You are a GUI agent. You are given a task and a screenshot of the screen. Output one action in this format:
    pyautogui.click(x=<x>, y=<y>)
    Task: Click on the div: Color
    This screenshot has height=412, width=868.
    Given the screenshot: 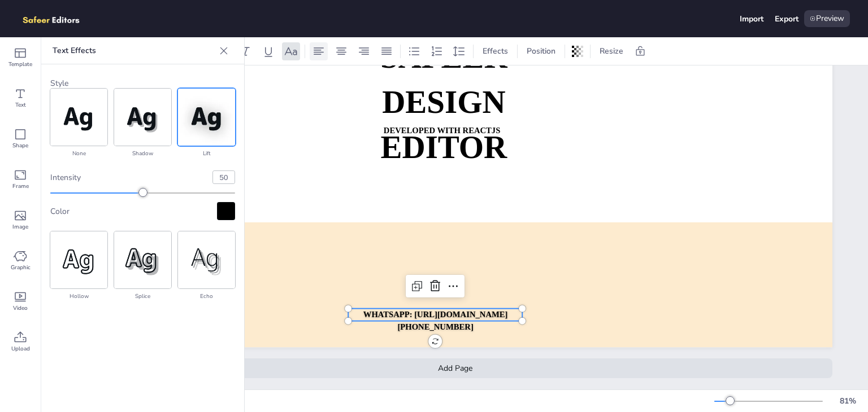 What is the action you would take?
    pyautogui.click(x=133, y=211)
    